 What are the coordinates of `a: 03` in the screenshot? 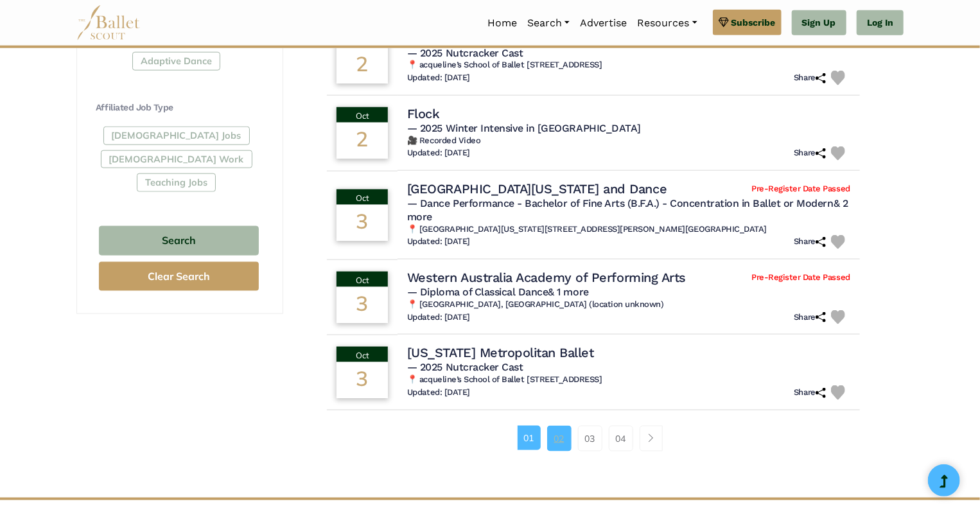 It's located at (590, 439).